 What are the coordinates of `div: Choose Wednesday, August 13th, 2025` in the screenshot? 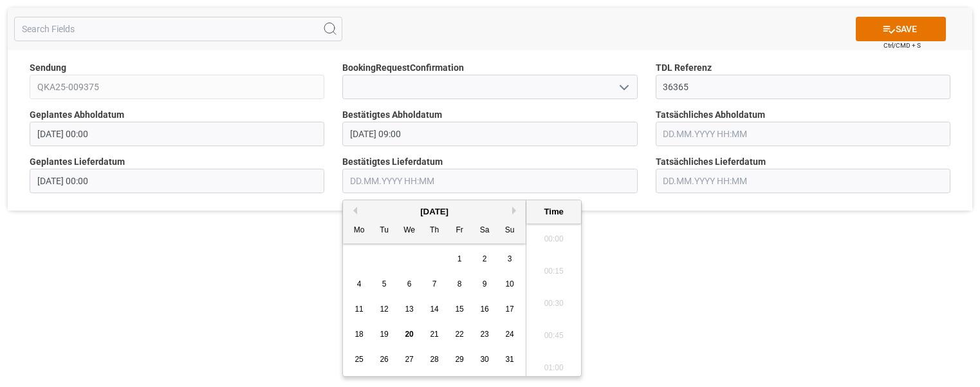 It's located at (409, 309).